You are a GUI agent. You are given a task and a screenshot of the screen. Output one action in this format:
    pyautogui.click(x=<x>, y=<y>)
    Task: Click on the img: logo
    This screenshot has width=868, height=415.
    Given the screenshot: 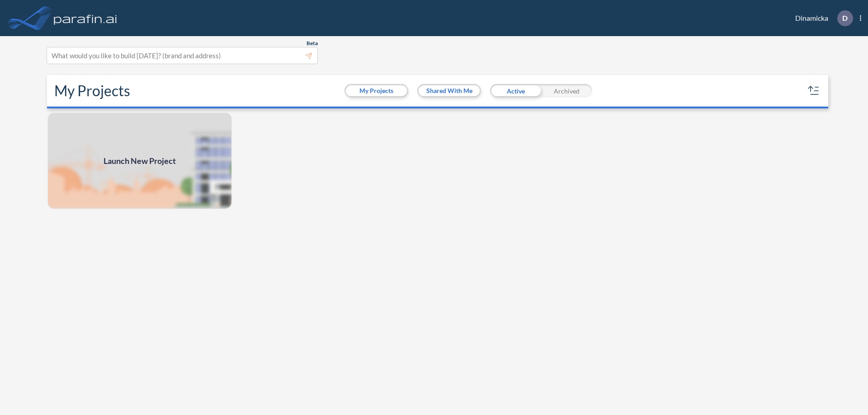 What is the action you would take?
    pyautogui.click(x=85, y=18)
    